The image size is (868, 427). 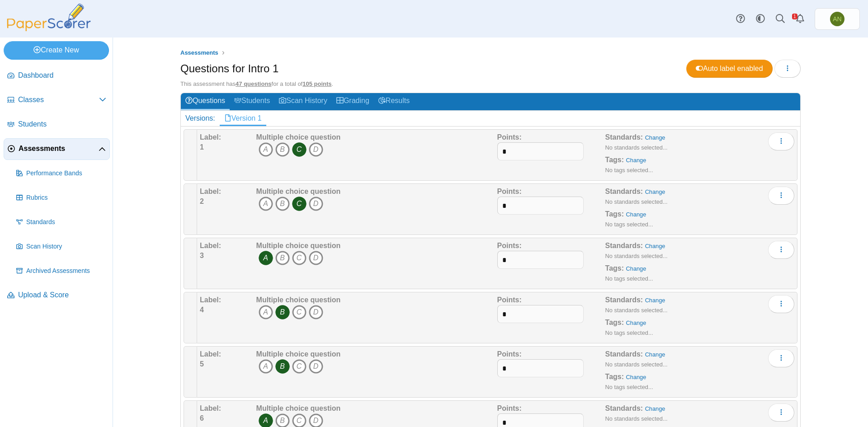 What do you see at coordinates (317, 84) in the screenshot?
I see `u: 105 points` at bounding box center [317, 84].